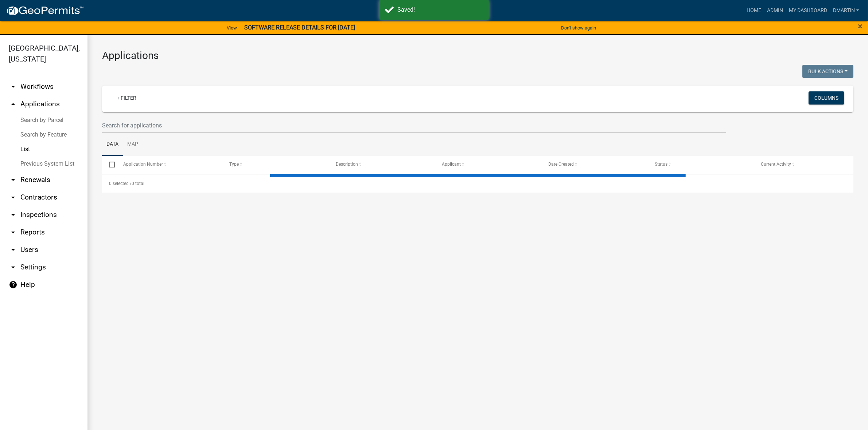 The image size is (868, 430). Describe the element at coordinates (276, 165) in the screenshot. I see `datatable-header-cell: Type` at that location.